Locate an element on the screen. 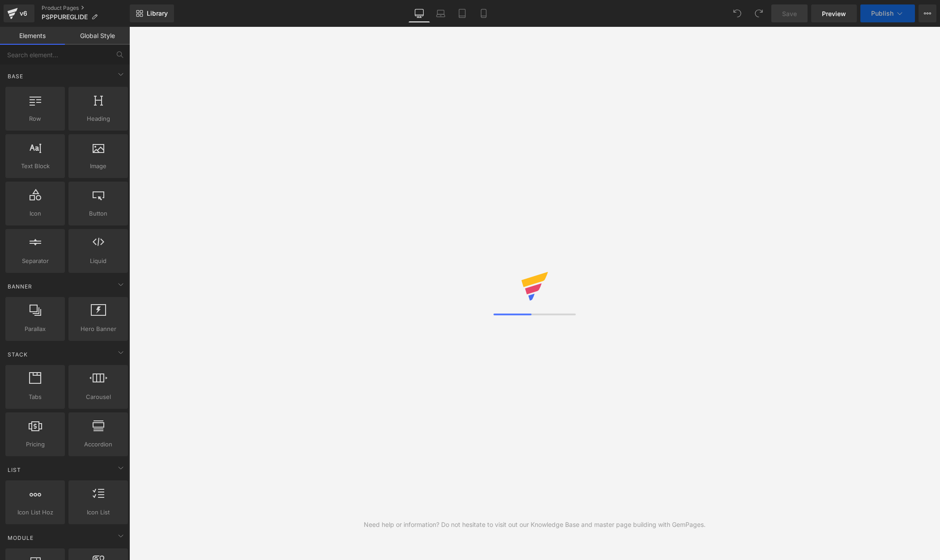 Image resolution: width=940 pixels, height=560 pixels. span: Stack is located at coordinates (17, 355).